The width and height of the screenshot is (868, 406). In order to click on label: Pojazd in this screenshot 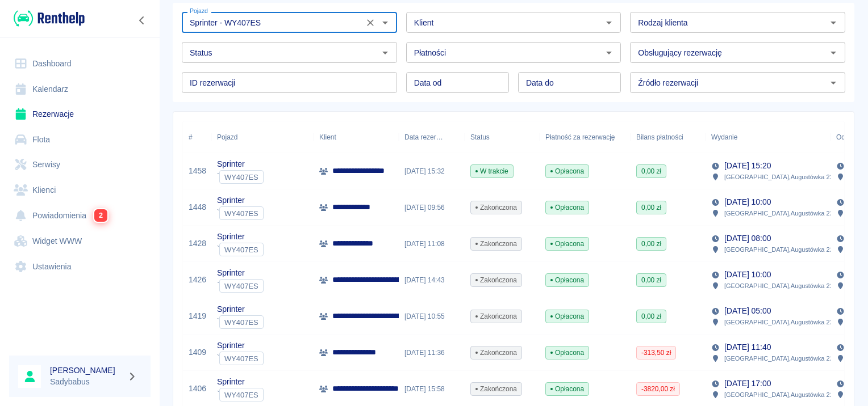, I will do `click(199, 10)`.